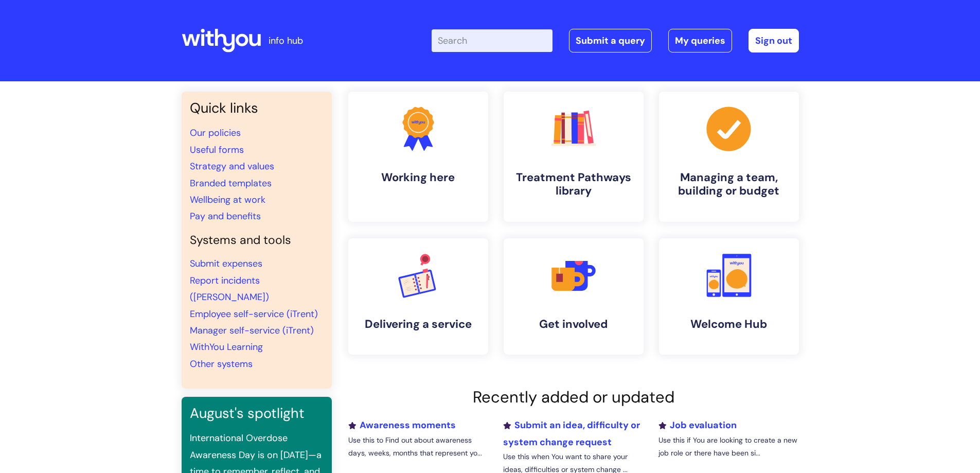  Describe the element at coordinates (729, 296) in the screenshot. I see `a: Welcome Hub` at that location.